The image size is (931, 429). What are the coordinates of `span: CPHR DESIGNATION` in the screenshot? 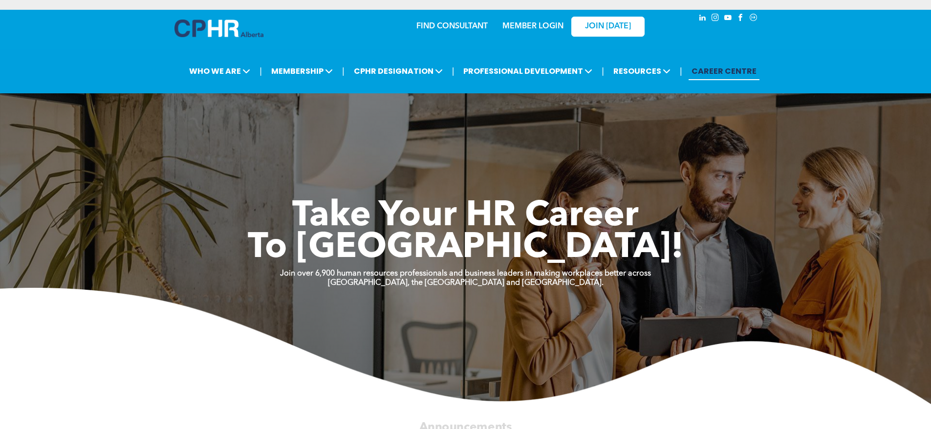 It's located at (398, 71).